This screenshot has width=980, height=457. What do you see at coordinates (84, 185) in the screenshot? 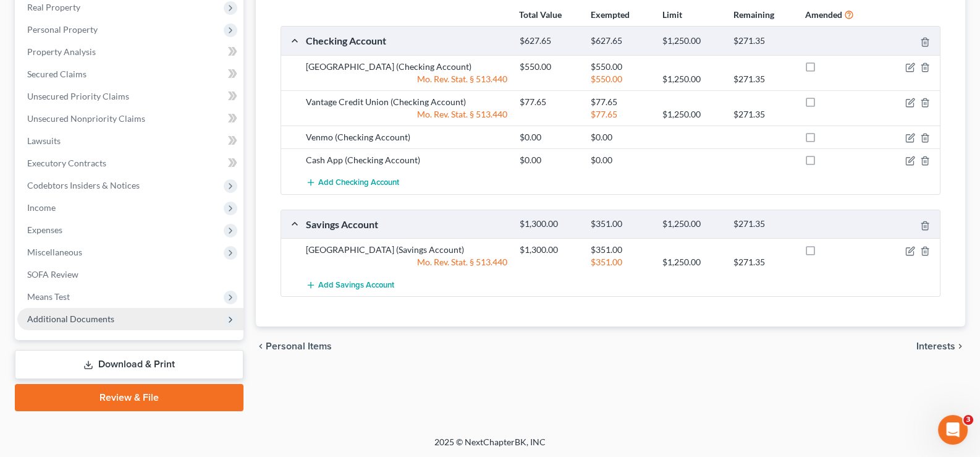
I see `span: Codebtors Insiders & Notices` at bounding box center [84, 185].